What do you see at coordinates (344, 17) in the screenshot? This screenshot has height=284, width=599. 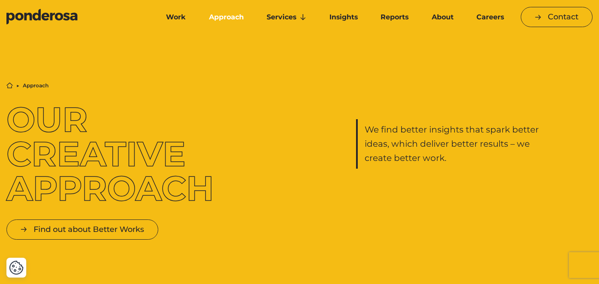 I see `a: Insights` at bounding box center [344, 17].